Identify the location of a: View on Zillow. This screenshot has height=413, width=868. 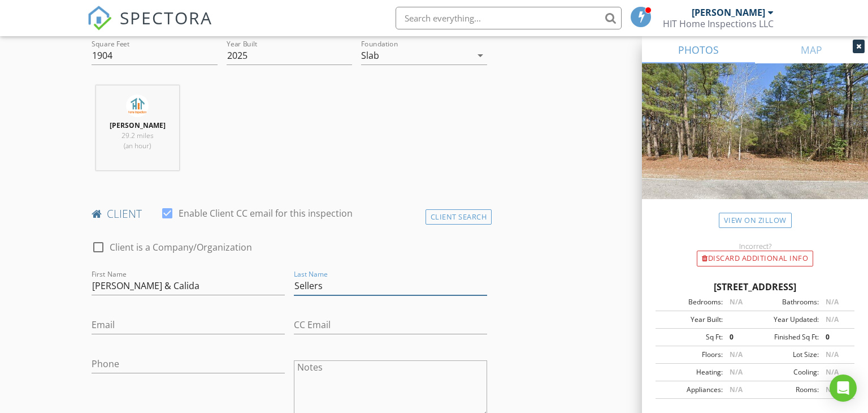
(755, 220).